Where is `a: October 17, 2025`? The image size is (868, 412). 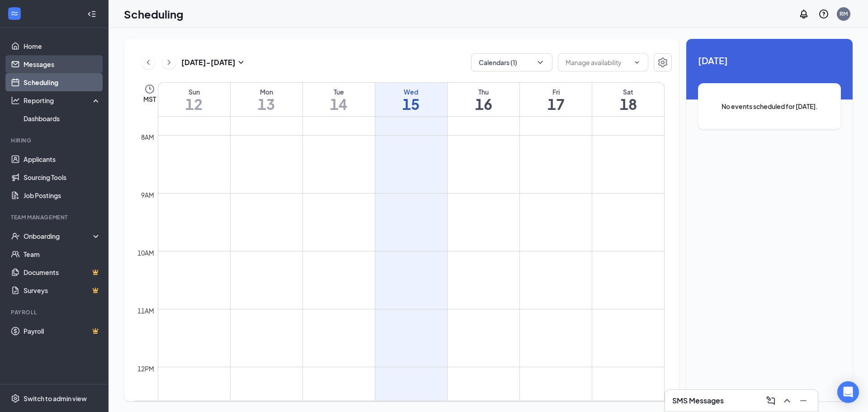 a: October 17, 2025 is located at coordinates (555, 99).